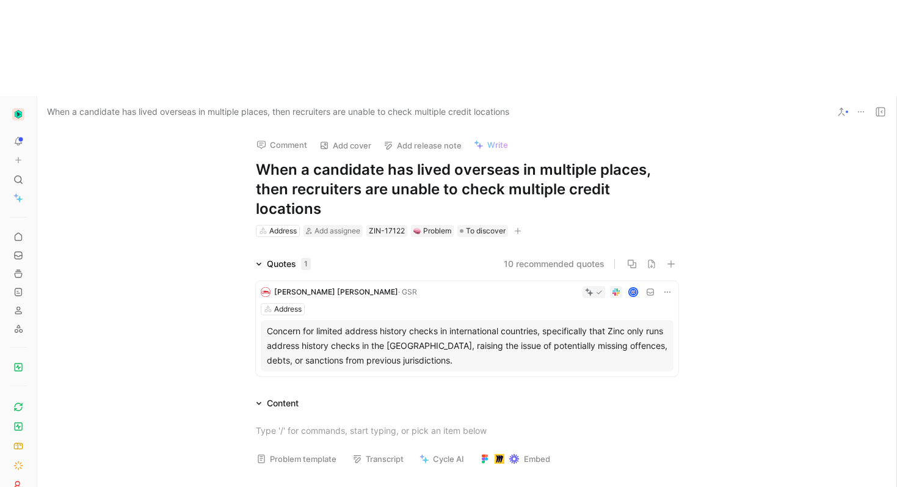 This screenshot has width=897, height=487. What do you see at coordinates (467, 189) in the screenshot?
I see `h1: When a candidate has lived overseas in multiple places, then recruiters are unable to check multi...` at bounding box center [467, 189].